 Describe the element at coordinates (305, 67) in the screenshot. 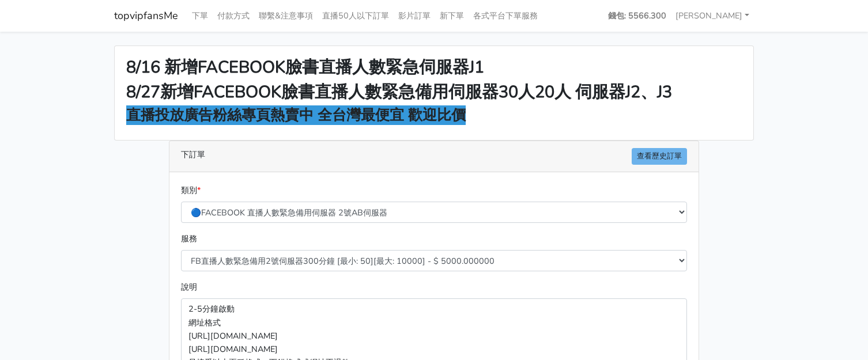

I see `strong: 8/16 新增FACEBOOK臉書直播人數緊急伺服器J1` at that location.